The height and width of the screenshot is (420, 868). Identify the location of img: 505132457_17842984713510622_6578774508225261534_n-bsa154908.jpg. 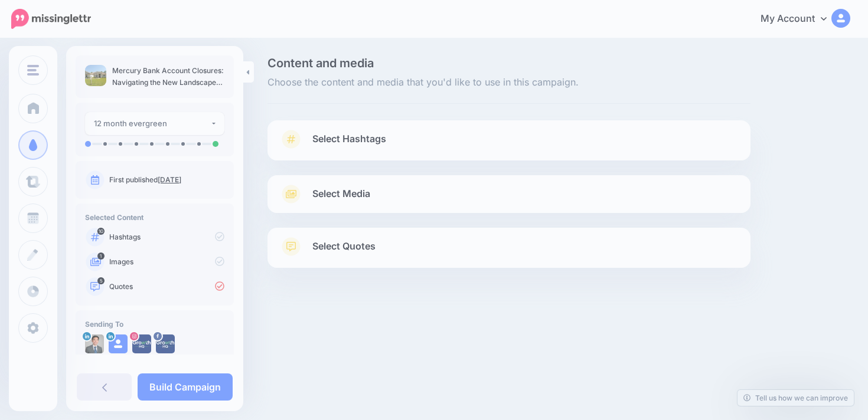
(142, 344).